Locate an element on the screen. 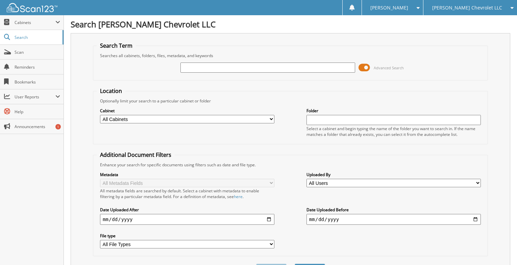  legend: Additional Document Filters is located at coordinates (135, 155).